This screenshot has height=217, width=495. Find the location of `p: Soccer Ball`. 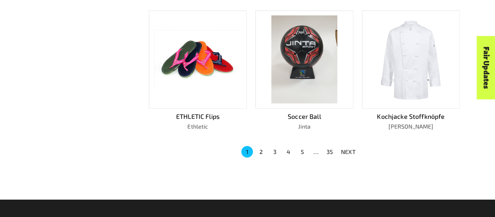

p: Soccer Ball is located at coordinates (305, 116).